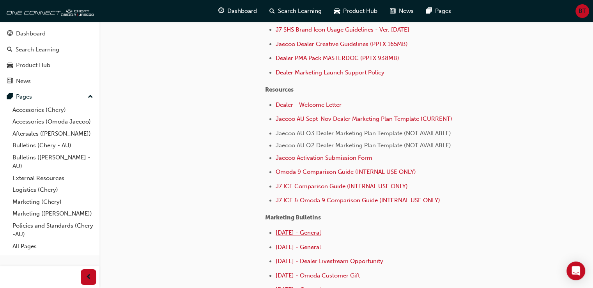 This screenshot has width=593, height=288. Describe the element at coordinates (50, 50) in the screenshot. I see `a: Search Learning` at that location.